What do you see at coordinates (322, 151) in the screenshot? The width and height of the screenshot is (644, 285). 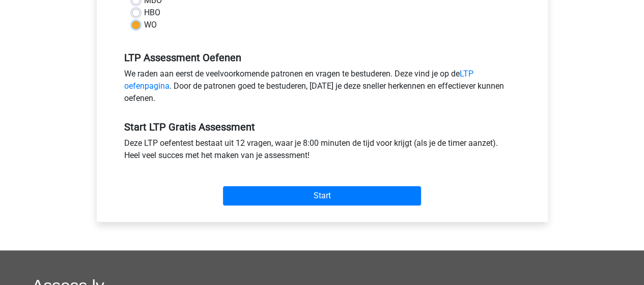 I see `div: Deze LTP oefentest bestaat uit 12 vragen, waar je 8:00 minuten de tijd voor krijgt (als je de tim...` at bounding box center [322, 151].